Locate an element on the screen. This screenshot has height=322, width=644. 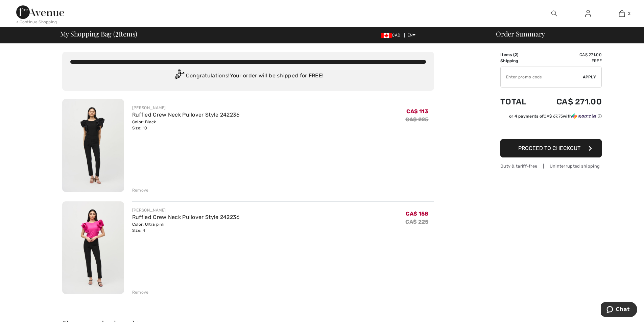
span: CAD is located at coordinates (392, 35).